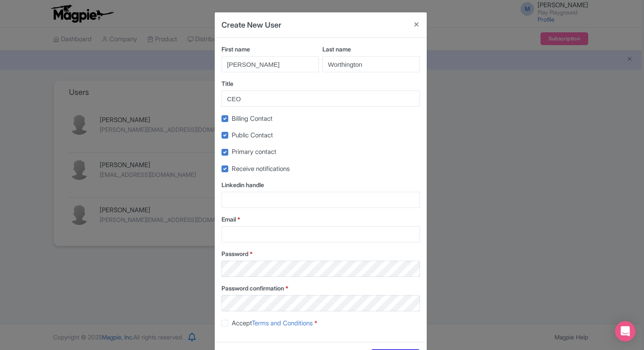 Image resolution: width=644 pixels, height=350 pixels. What do you see at coordinates (227, 83) in the screenshot?
I see `span: Title` at bounding box center [227, 83].